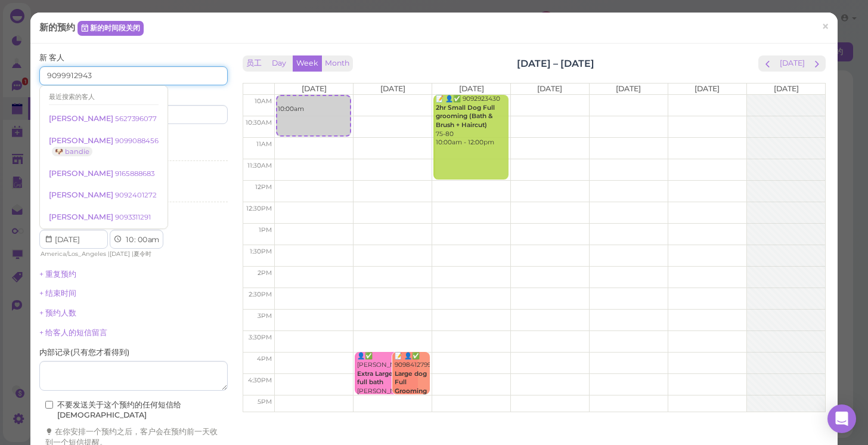 This screenshot has height=445, width=868. What do you see at coordinates (258, 122) in the screenshot?
I see `span: 10:30am` at bounding box center [258, 122].